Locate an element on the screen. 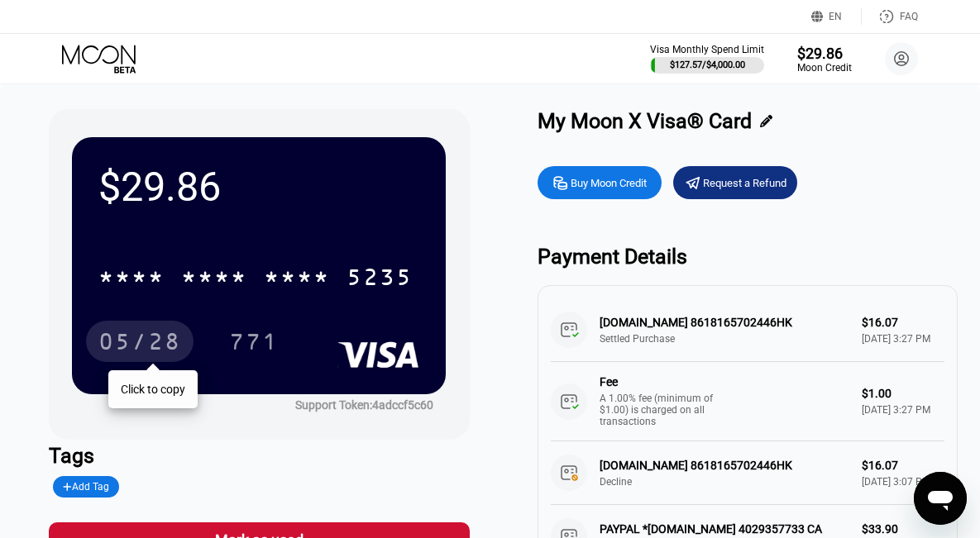 Image resolution: width=980 pixels, height=538 pixels. div: Support Token: 4adccf5c60 is located at coordinates (364, 405).